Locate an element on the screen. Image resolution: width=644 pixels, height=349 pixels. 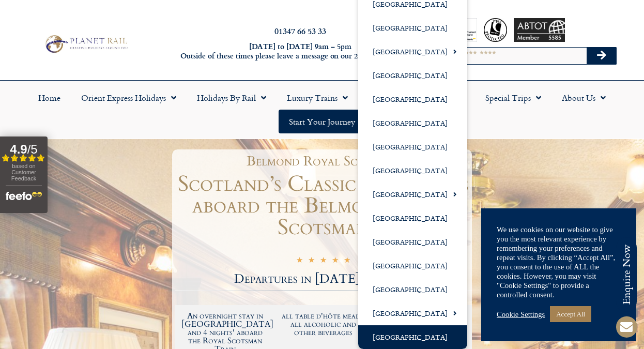
a: Special Trips is located at coordinates (513, 97).